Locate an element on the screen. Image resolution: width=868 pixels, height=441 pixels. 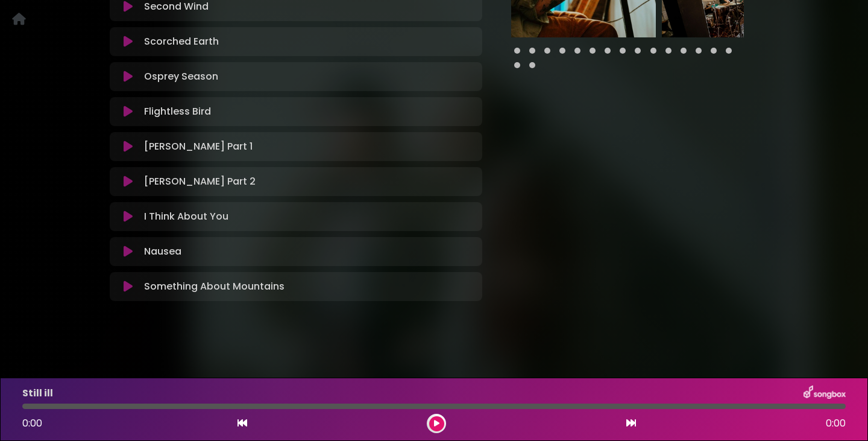
p: I Think About You is located at coordinates (186, 217).